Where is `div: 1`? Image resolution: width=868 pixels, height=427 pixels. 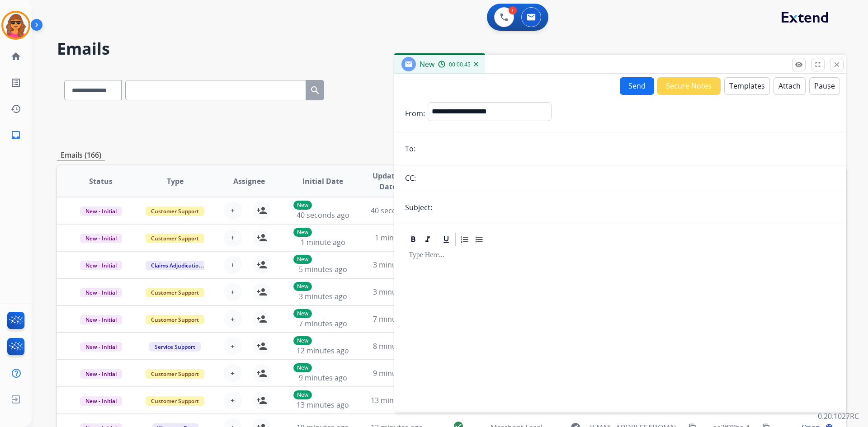
div: 1 is located at coordinates (512, 10).